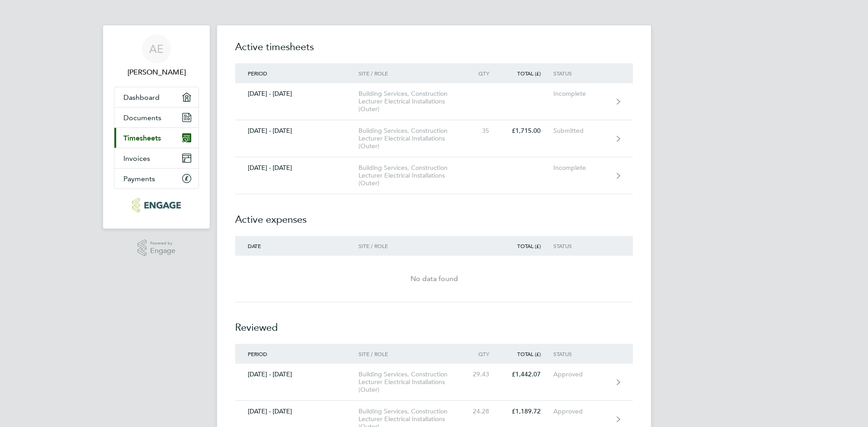  I want to click on a: Invoices, so click(156, 158).